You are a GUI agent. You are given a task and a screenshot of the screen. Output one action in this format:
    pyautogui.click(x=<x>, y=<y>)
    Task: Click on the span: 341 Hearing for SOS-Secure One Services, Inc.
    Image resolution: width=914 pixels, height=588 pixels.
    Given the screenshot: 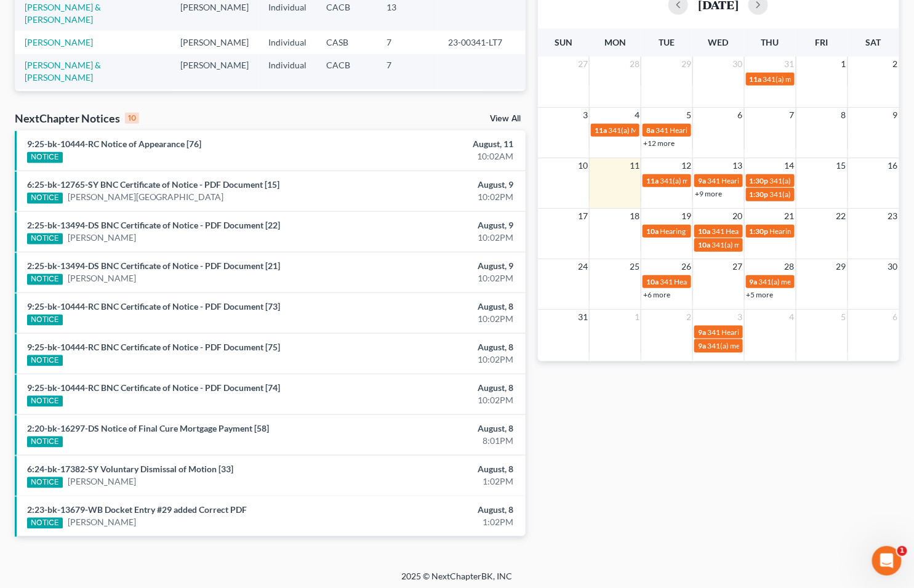 What is the action you would take?
    pyautogui.click(x=734, y=281)
    